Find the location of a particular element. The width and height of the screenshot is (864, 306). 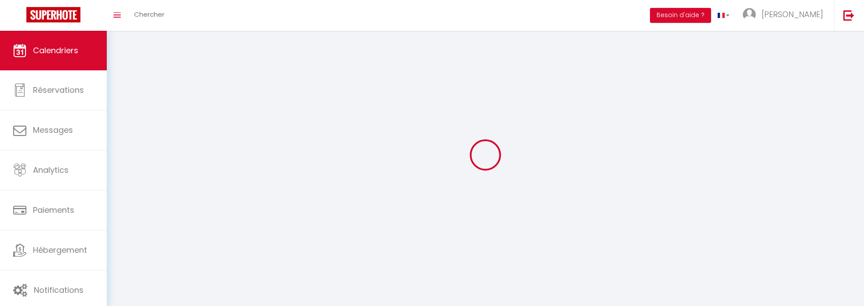

img: Super Booking is located at coordinates (53, 15).